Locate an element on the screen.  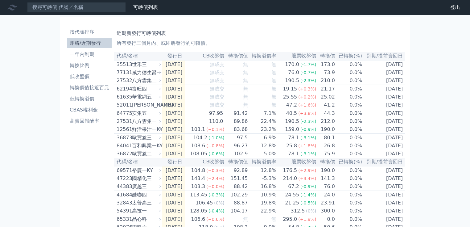
span: (-0.9%) is located at coordinates (309, 186).